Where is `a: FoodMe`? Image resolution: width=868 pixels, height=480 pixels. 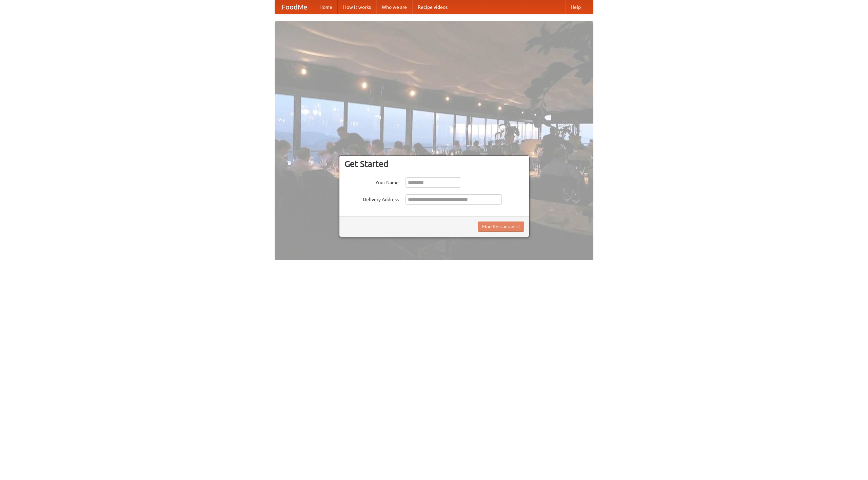 a: FoodMe is located at coordinates (294, 7).